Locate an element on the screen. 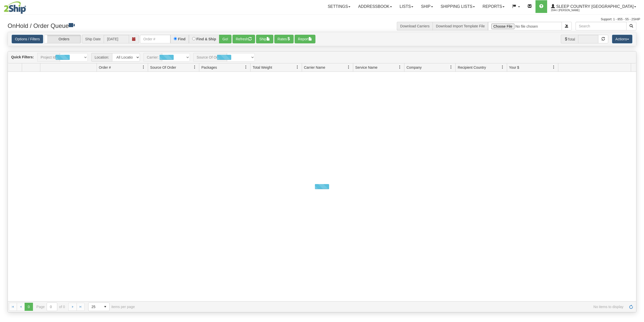  span: No items to display is located at coordinates (382, 307).